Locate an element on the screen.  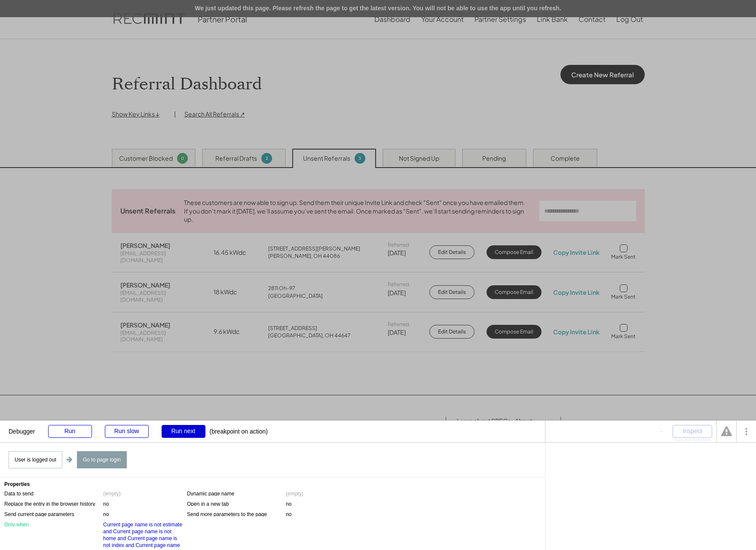
div: Properties is located at coordinates (272, 484).